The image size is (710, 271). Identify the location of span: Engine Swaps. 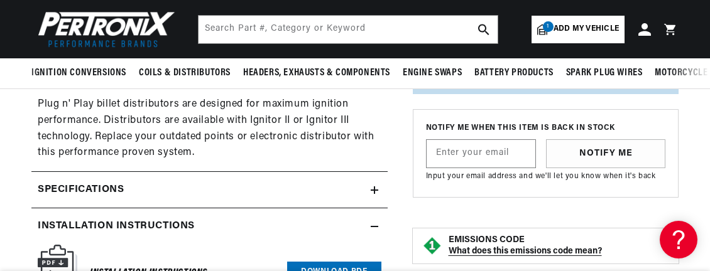
(432, 73).